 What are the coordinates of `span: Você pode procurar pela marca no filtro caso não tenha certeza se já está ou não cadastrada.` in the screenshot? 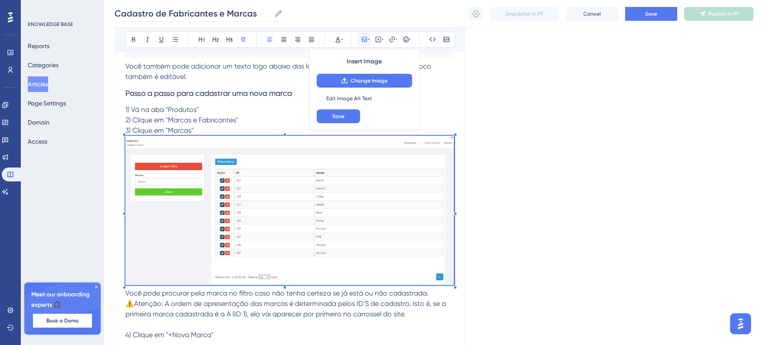 It's located at (277, 293).